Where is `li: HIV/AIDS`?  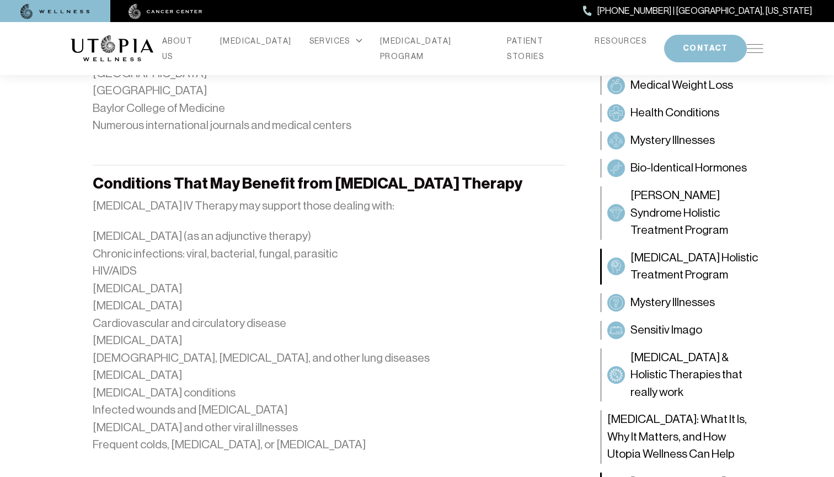
li: HIV/AIDS is located at coordinates (329, 271).